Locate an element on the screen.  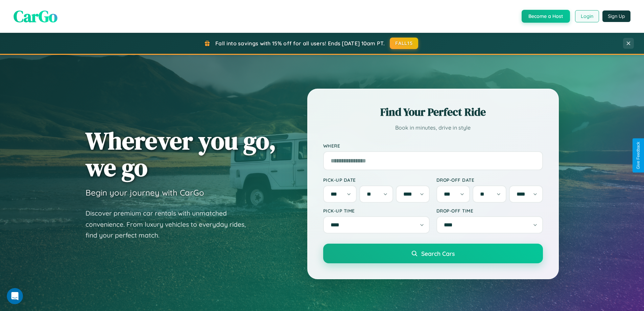
button: Become a Host is located at coordinates (546, 16).